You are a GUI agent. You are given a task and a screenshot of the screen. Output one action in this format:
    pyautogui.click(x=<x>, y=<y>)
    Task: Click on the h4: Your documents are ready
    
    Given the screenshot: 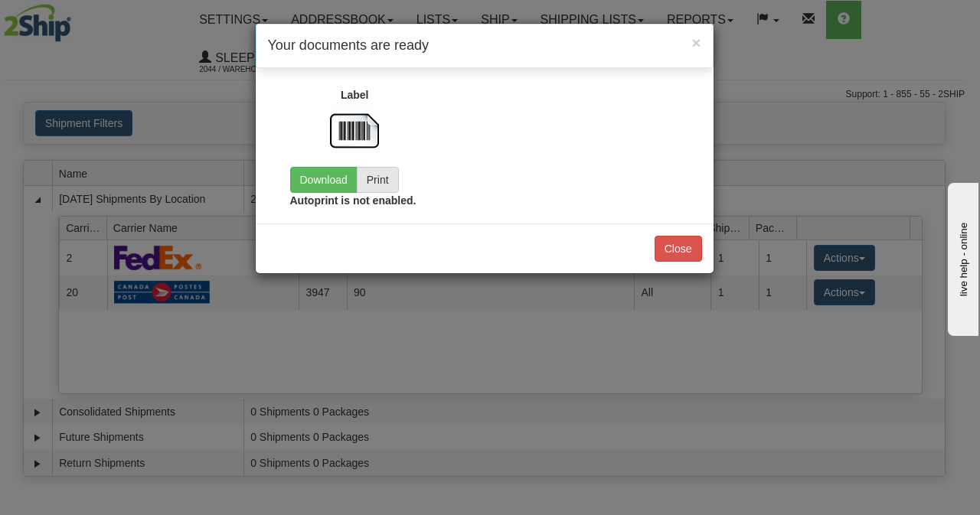 What is the action you would take?
    pyautogui.click(x=485, y=46)
    